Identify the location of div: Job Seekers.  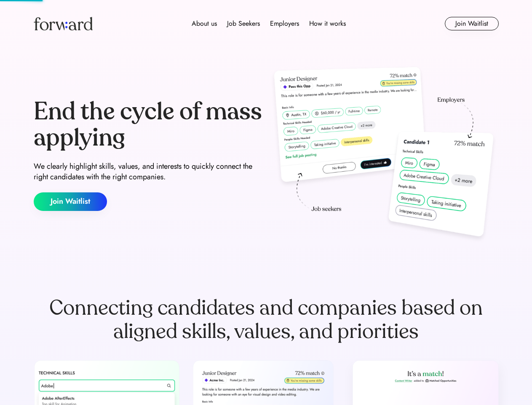
(243, 24).